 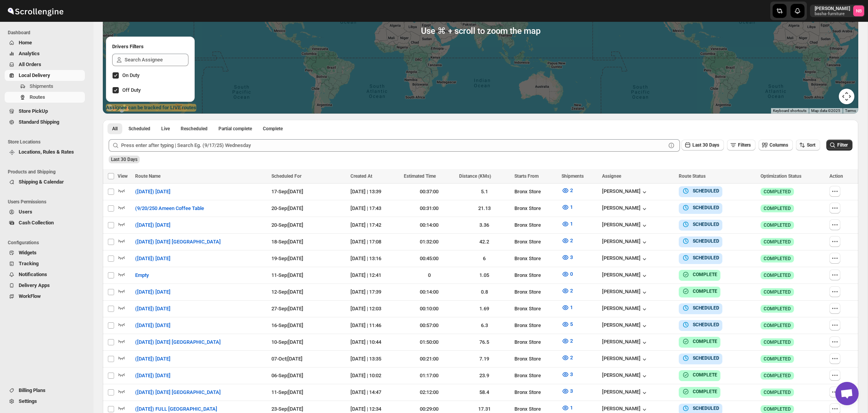 What do you see at coordinates (118, 108) in the screenshot?
I see `img: Google` at bounding box center [118, 108].